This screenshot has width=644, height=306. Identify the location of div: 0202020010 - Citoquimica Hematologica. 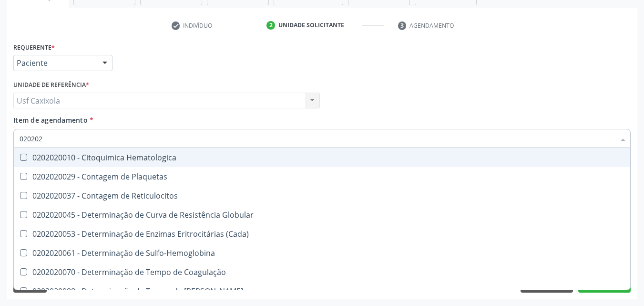
(322, 157).